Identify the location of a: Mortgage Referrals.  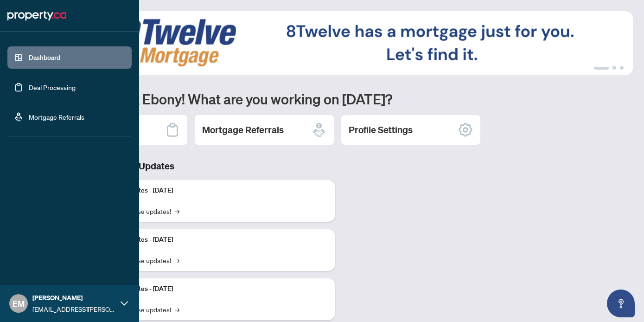
(57, 117).